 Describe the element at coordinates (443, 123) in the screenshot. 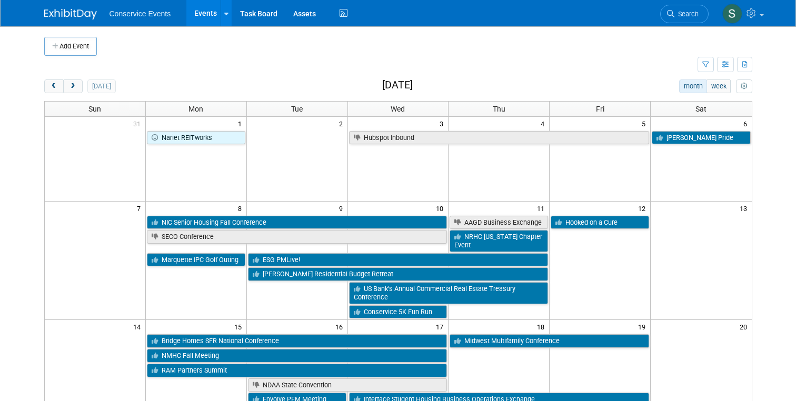

I see `span: 3` at that location.